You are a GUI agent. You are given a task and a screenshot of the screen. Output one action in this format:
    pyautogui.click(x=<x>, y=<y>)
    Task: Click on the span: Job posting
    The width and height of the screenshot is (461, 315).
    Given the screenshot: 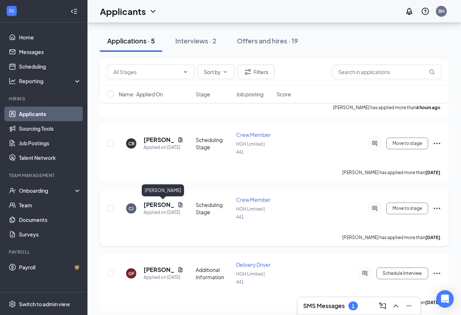 What is the action you would take?
    pyautogui.click(x=250, y=94)
    